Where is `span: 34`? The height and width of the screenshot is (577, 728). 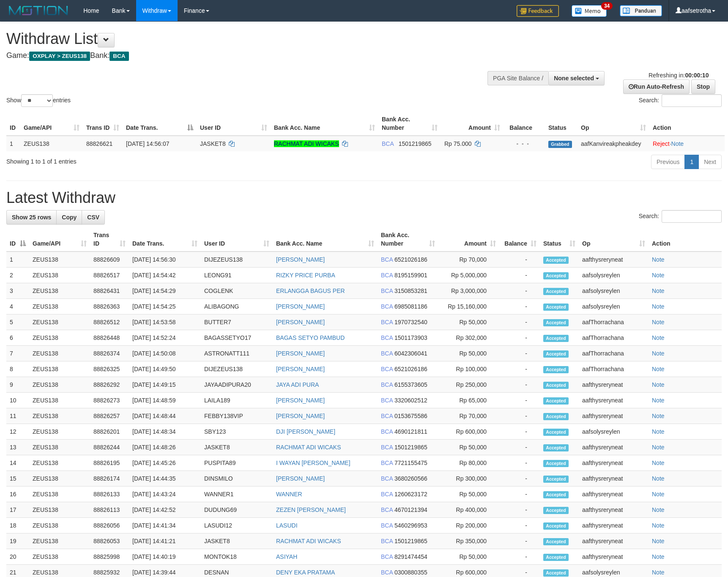
span: 34 is located at coordinates (607, 6).